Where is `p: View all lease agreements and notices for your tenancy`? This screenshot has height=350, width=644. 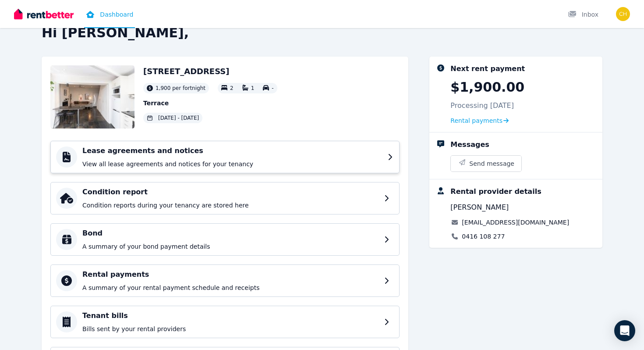
p: View all lease agreements and notices for your tenancy is located at coordinates (232, 164).